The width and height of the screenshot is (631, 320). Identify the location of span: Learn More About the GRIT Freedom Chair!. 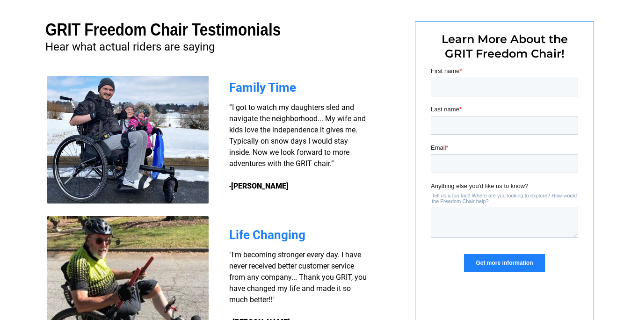
(505, 46).